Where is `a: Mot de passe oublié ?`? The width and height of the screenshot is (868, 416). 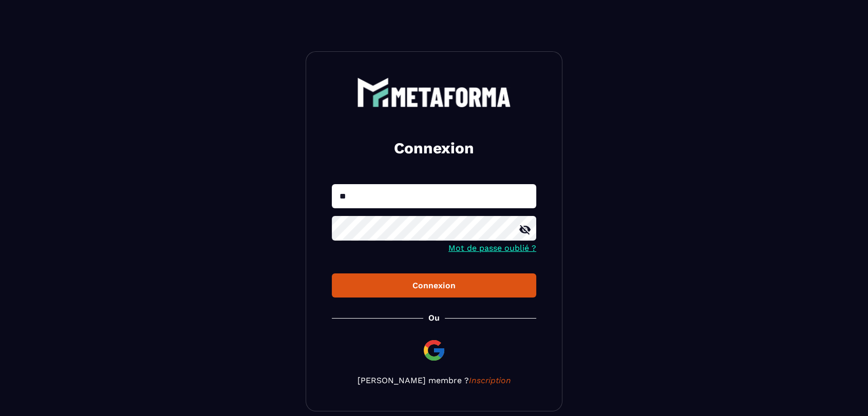 a: Mot de passe oublié ? is located at coordinates (492, 248).